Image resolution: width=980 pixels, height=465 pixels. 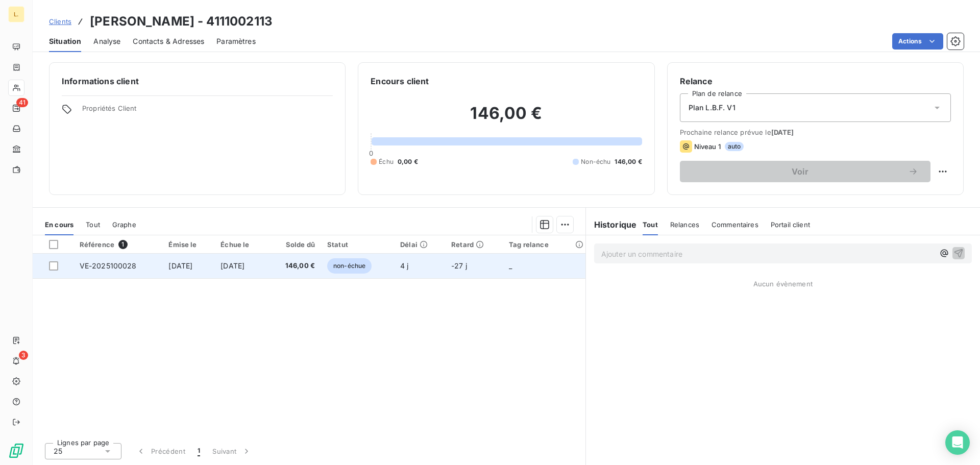 I want to click on span: Clients, so click(x=60, y=22).